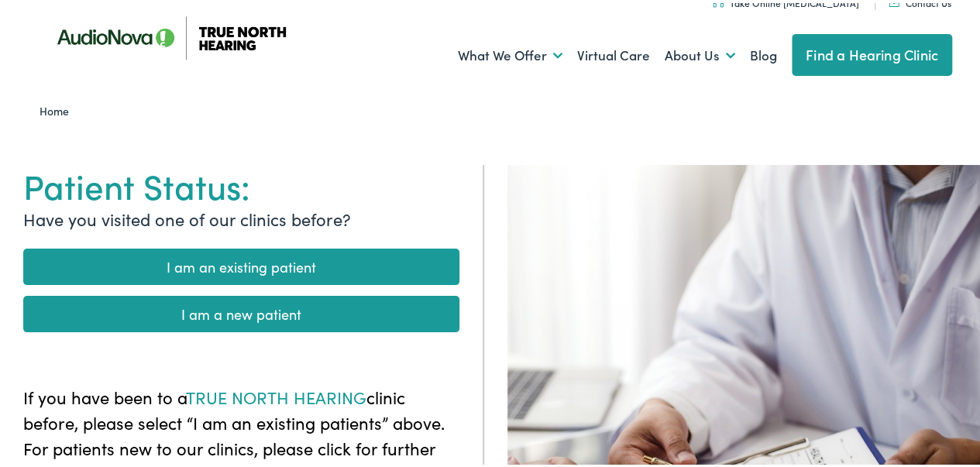  I want to click on a: I am an existing patient, so click(241, 263).